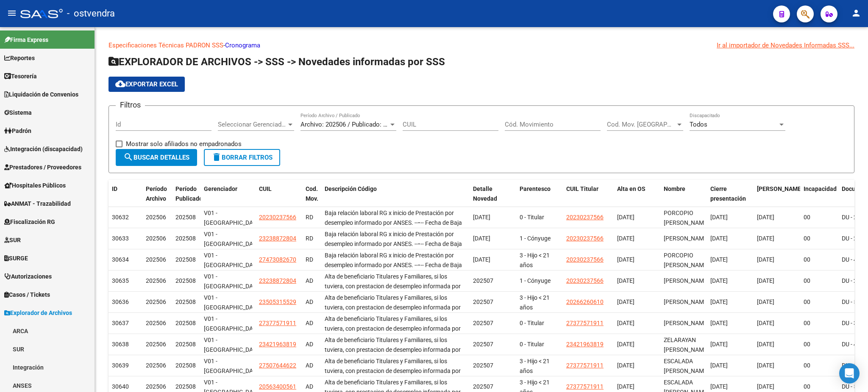 The height and width of the screenshot is (392, 868). I want to click on span: 30634, so click(120, 260).